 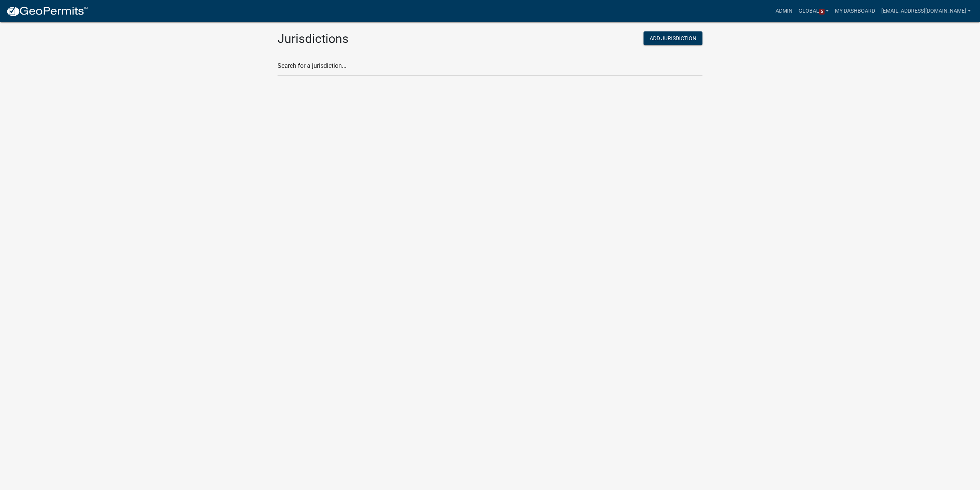 I want to click on a: Global5, so click(x=814, y=11).